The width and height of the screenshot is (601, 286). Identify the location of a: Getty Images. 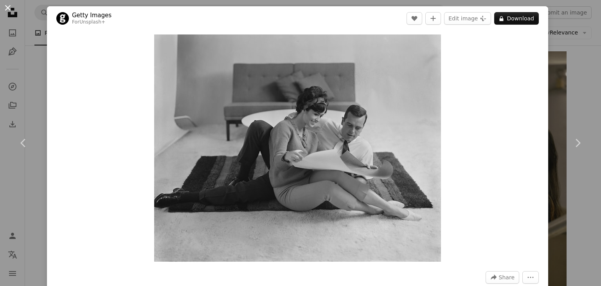
(92, 15).